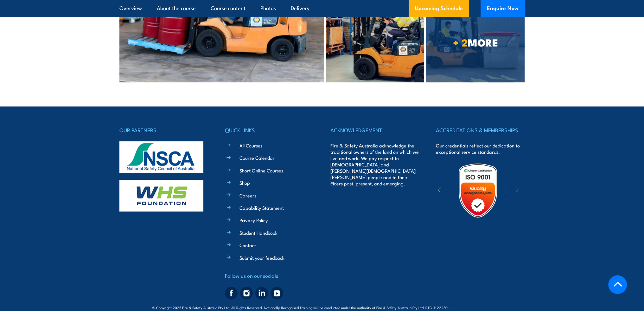 Image resolution: width=644 pixels, height=311 pixels. Describe the element at coordinates (164, 130) in the screenshot. I see `h4: OUR PARTNERS` at that location.